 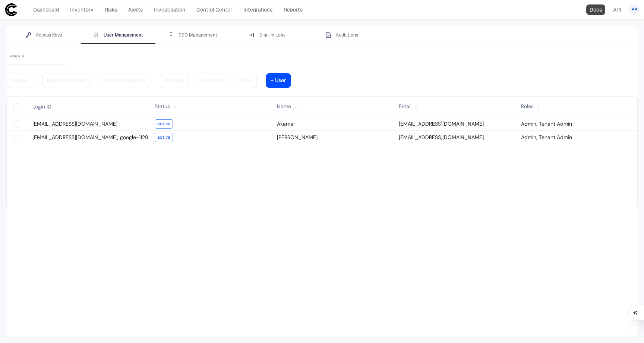 I want to click on a: Integrations, so click(x=258, y=10).